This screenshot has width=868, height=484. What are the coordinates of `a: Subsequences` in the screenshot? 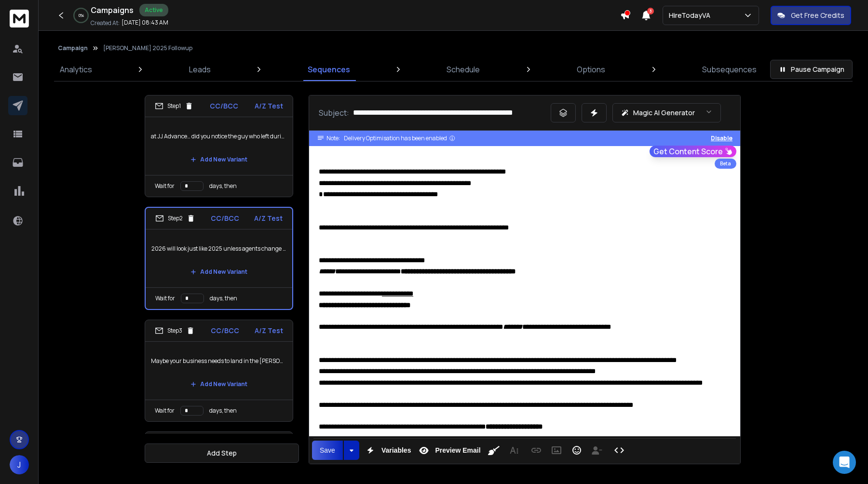 It's located at (729, 69).